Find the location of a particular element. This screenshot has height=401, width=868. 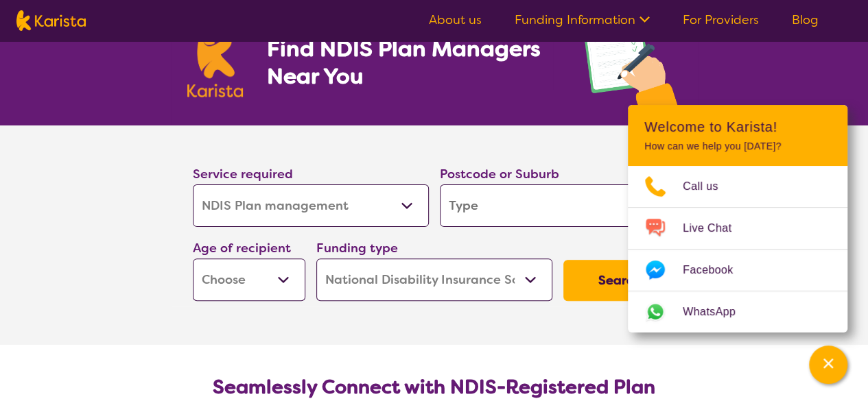

a: Blog is located at coordinates (805, 20).